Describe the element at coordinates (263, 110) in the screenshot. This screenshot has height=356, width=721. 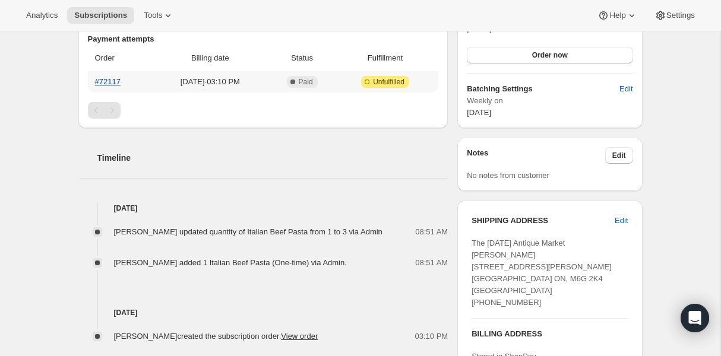
I see `nav: Pagination` at that location.